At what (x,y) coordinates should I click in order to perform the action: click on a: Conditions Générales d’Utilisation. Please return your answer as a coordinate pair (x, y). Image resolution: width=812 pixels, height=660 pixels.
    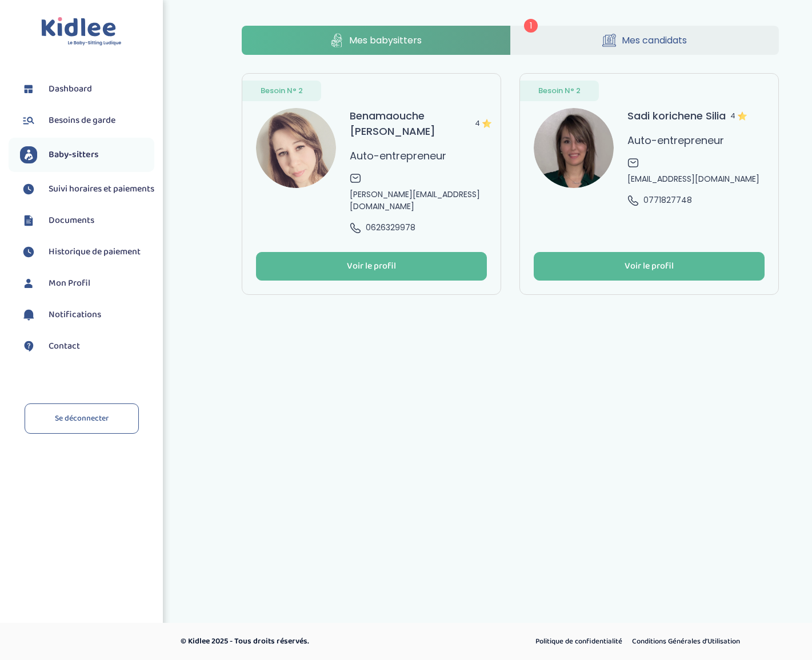
    Looking at the image, I should click on (686, 641).